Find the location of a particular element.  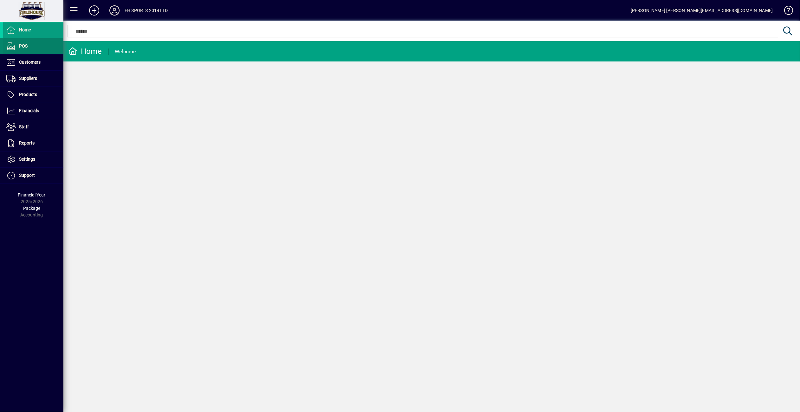

span: POS is located at coordinates (23, 46).